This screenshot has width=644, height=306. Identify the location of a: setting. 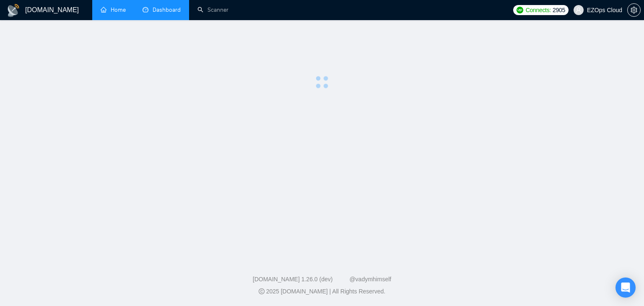
(634, 10).